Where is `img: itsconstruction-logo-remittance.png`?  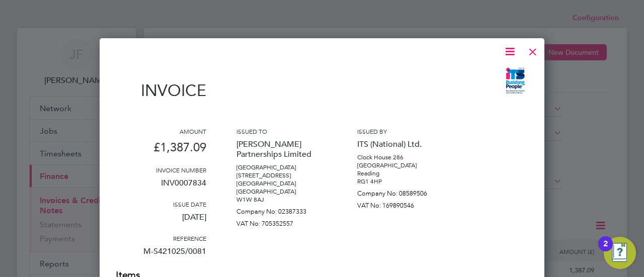
img: itsconstruction-logo-remittance.png is located at coordinates (515, 81).